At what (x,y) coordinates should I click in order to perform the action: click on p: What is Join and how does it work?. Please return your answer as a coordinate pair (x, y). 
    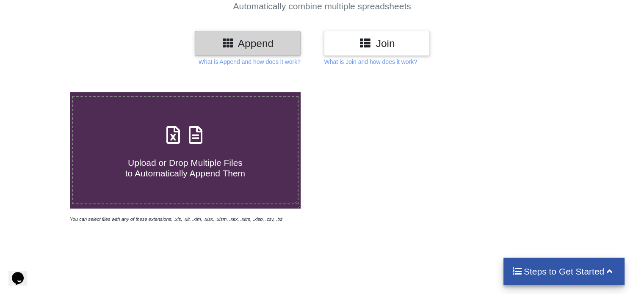
    Looking at the image, I should click on (370, 62).